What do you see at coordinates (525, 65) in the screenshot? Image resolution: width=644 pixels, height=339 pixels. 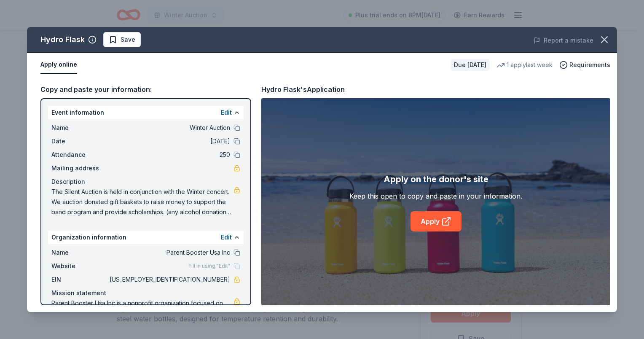 I see `div: 1 apply last week` at bounding box center [525, 65].